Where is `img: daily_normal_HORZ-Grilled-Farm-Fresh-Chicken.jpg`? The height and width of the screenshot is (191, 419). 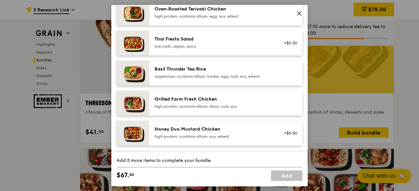
img: daily_normal_HORZ-Grilled-Farm-Fresh-Chicken.jpg is located at coordinates (133, 103).